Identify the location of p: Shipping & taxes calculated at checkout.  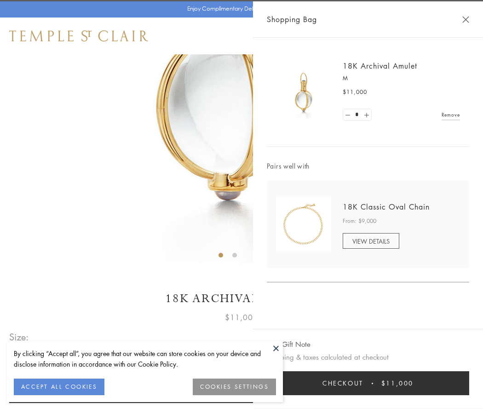
(368, 357).